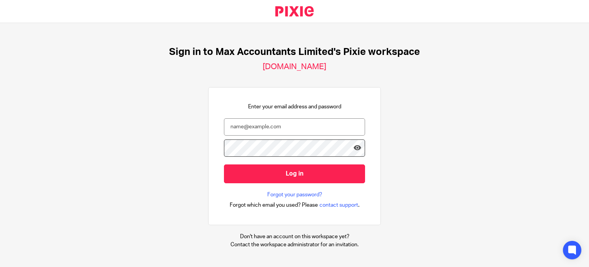  I want to click on a: Forgot your password?, so click(295, 194).